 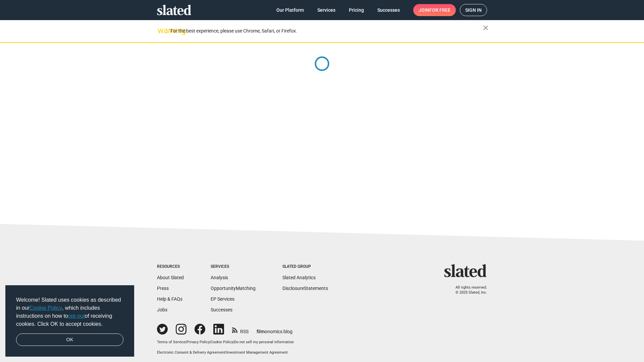 I want to click on div: Resources, so click(x=170, y=267).